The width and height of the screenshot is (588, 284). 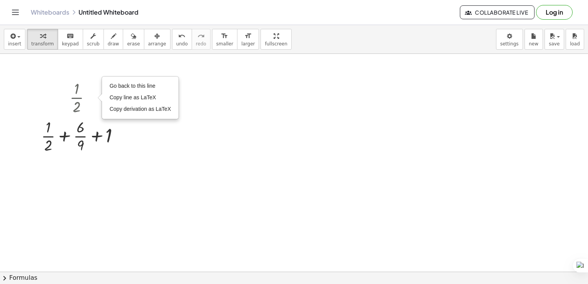 What do you see at coordinates (534, 44) in the screenshot?
I see `span: new` at bounding box center [534, 44].